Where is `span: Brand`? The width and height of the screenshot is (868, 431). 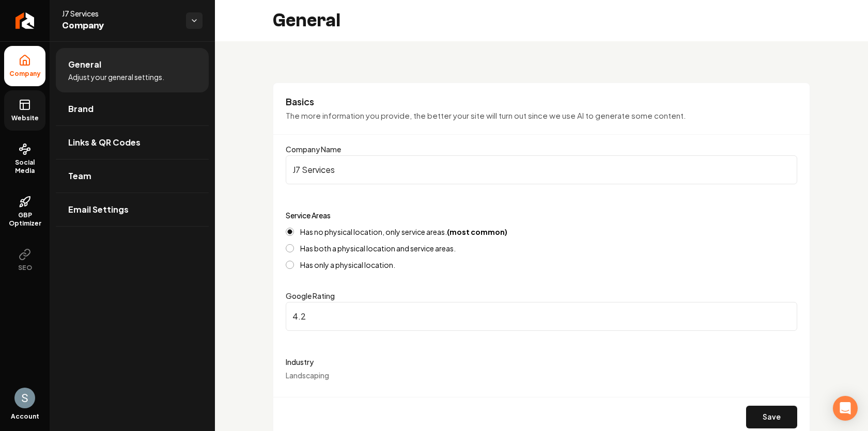 span: Brand is located at coordinates (80, 109).